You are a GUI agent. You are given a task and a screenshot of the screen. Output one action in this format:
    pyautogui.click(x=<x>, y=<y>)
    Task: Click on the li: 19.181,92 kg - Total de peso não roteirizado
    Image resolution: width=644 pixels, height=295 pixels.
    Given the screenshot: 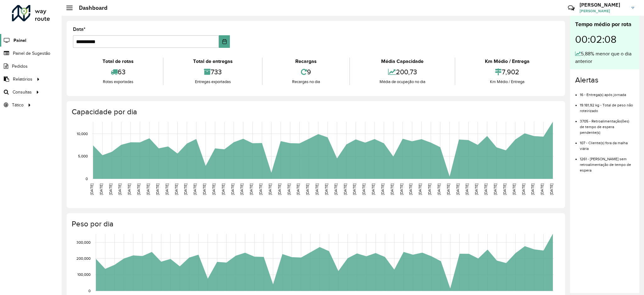 What is the action you would take?
    pyautogui.click(x=607, y=105)
    